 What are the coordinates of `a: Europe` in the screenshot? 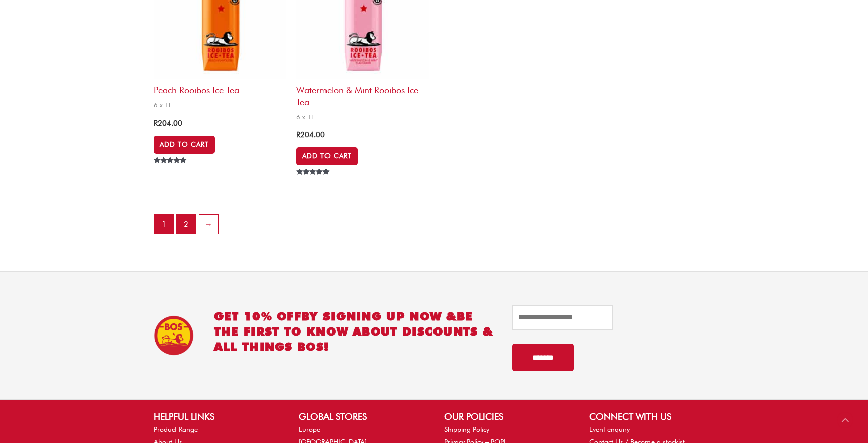 It's located at (310, 429).